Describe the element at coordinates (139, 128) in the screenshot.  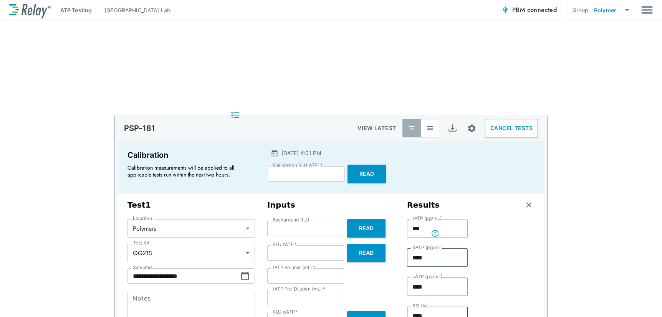
I see `p: PSP-181` at that location.